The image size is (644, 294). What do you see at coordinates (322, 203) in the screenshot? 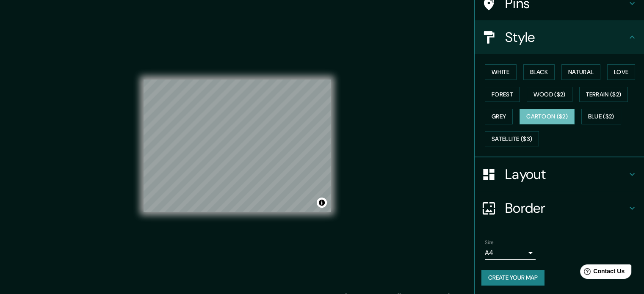
I see `button: Toggle attribution` at bounding box center [322, 203].